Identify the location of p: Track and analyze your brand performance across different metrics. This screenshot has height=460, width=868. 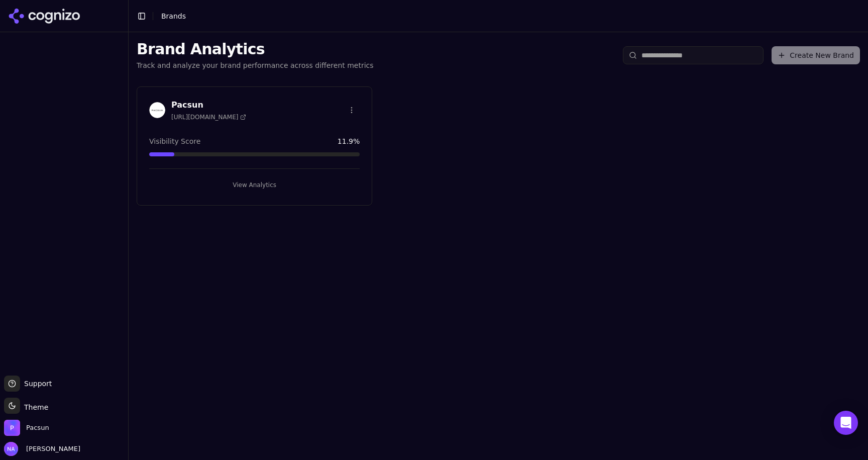
(255, 65).